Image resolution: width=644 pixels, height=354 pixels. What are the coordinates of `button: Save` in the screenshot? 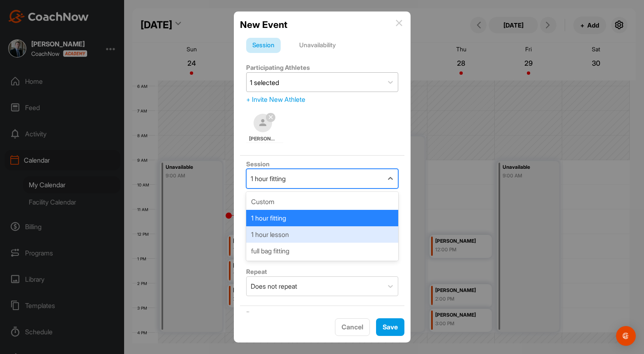 It's located at (390, 327).